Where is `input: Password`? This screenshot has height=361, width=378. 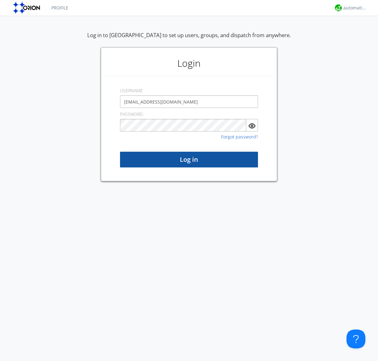
input: Password is located at coordinates (183, 125).